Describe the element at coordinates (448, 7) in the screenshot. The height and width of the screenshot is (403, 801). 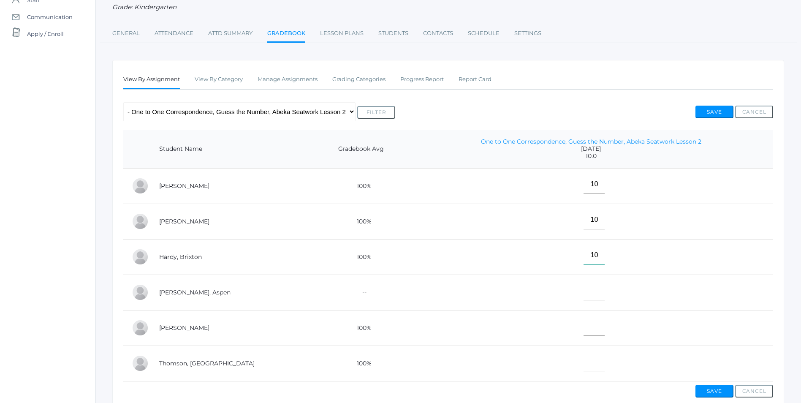
I see `div: Grade: Kindergarten` at that location.